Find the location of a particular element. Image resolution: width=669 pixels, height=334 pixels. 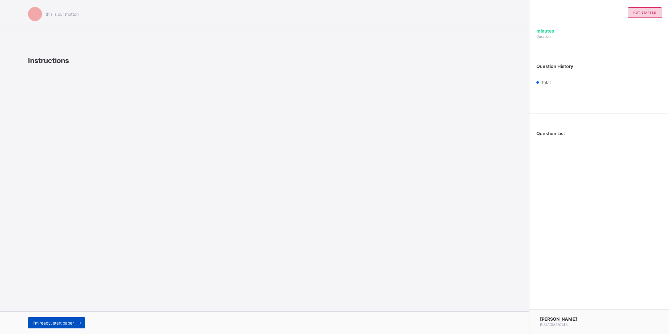

span: Question List is located at coordinates (551, 133).